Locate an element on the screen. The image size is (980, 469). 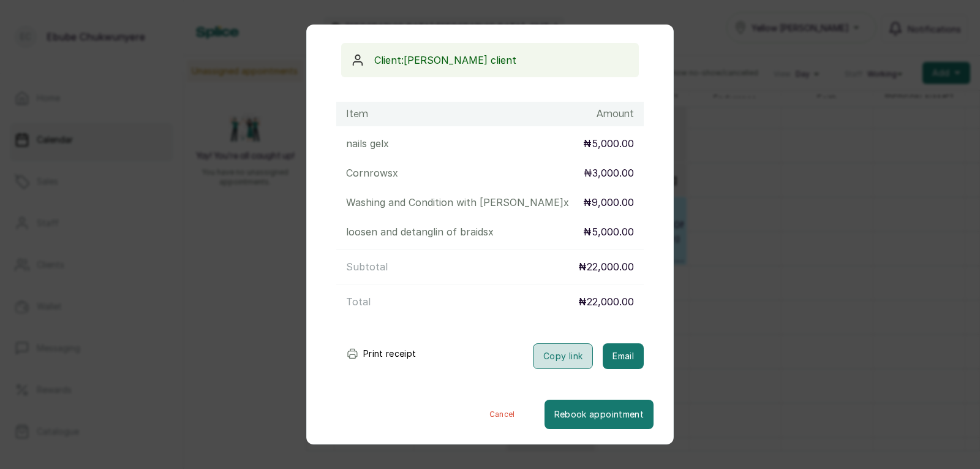
p: ₦9,000.00 is located at coordinates (608, 202).